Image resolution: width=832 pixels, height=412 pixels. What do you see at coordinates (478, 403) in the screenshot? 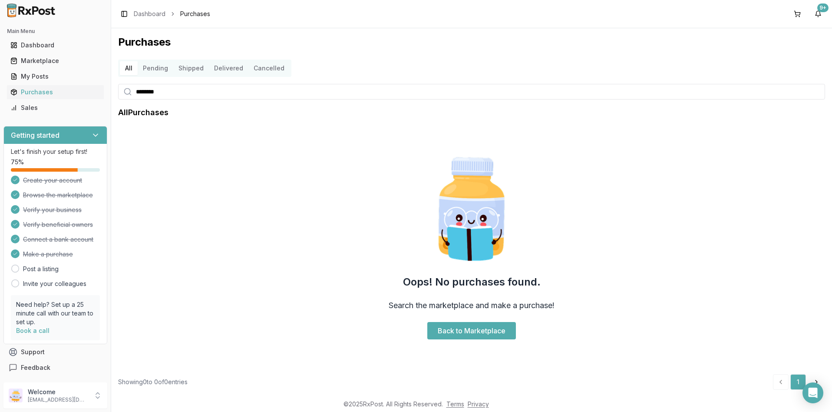
I see `a: Privacy` at bounding box center [478, 403].